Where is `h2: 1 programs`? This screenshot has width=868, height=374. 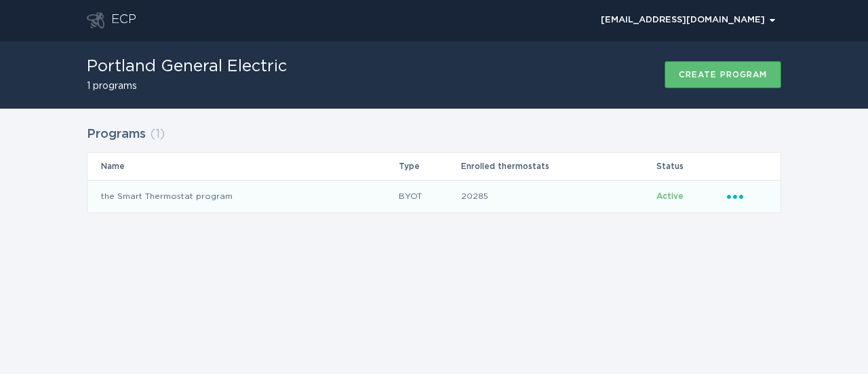
h2: 1 programs is located at coordinates (187, 86).